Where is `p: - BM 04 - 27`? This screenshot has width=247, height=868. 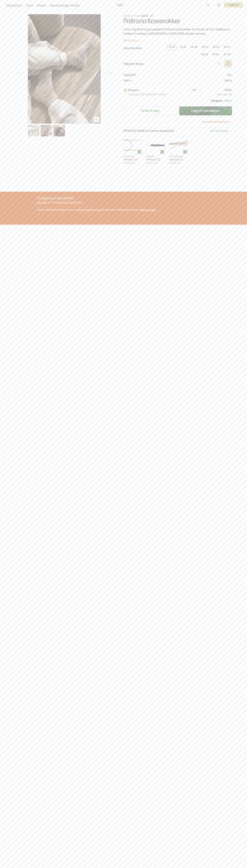 p: - BM 04 - 27 is located at coordinates (178, 16).